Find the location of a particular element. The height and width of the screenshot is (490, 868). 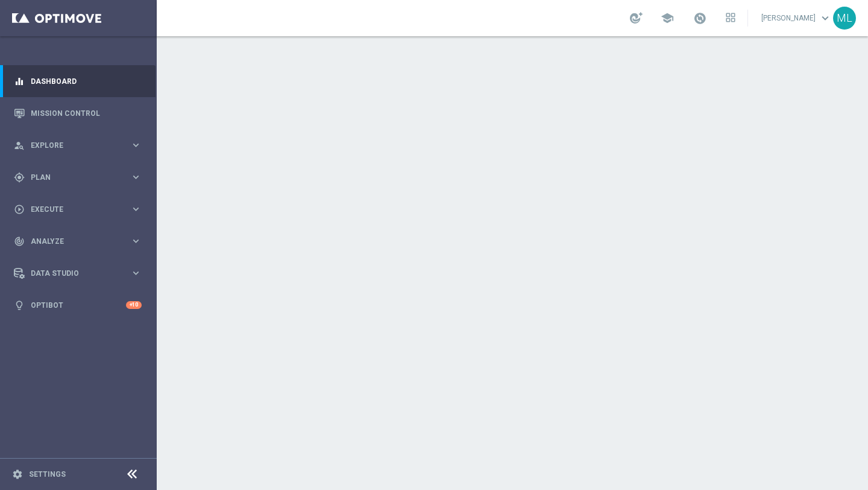

div: Data Studio keyboard_arrow_right is located at coordinates (77, 273).